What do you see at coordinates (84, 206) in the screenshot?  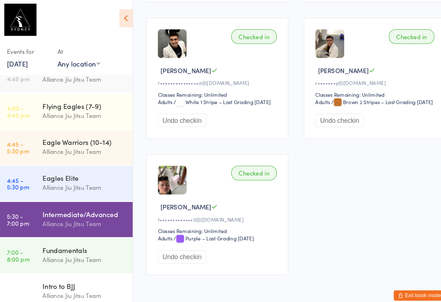 I see `div: Intermediate/Advanced` at bounding box center [84, 206].